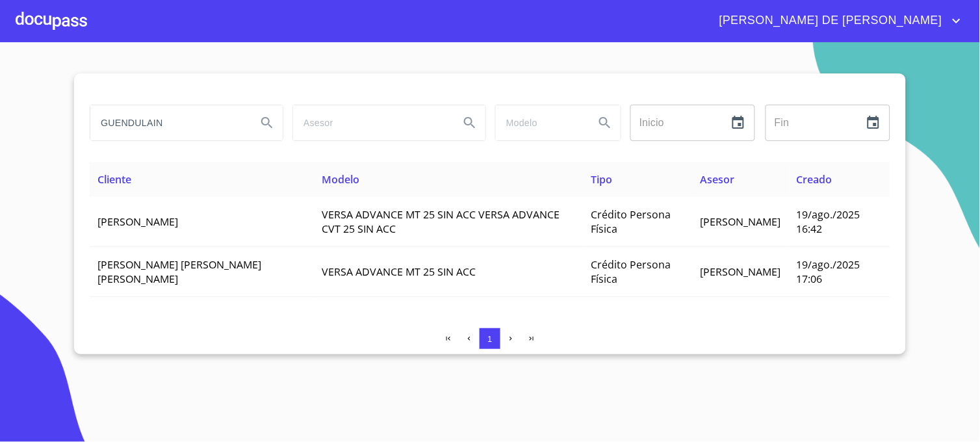 This screenshot has width=980, height=442. I want to click on span: Tipo, so click(602, 179).